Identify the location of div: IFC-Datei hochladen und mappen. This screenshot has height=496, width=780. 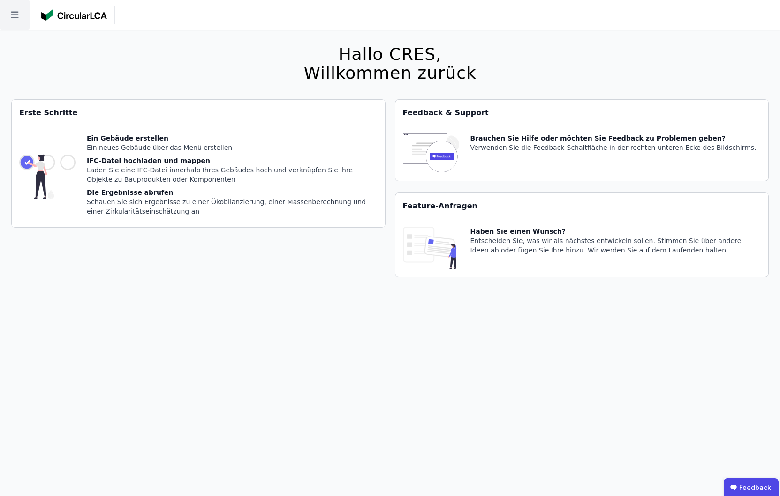
(232, 161).